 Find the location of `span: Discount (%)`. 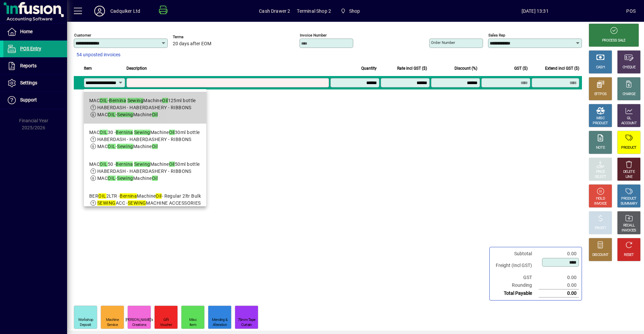

span: Discount (%) is located at coordinates (466, 68).